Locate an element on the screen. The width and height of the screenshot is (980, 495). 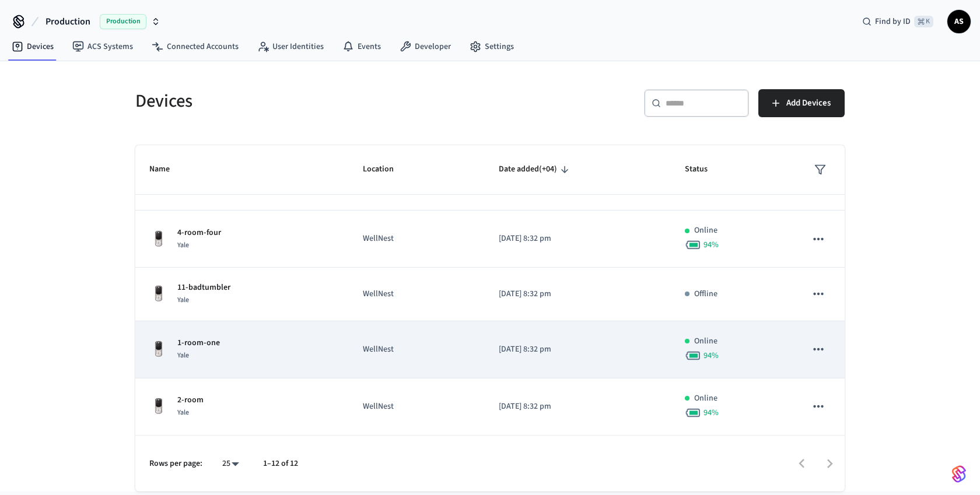
span: ⌘ K is located at coordinates (924, 21).